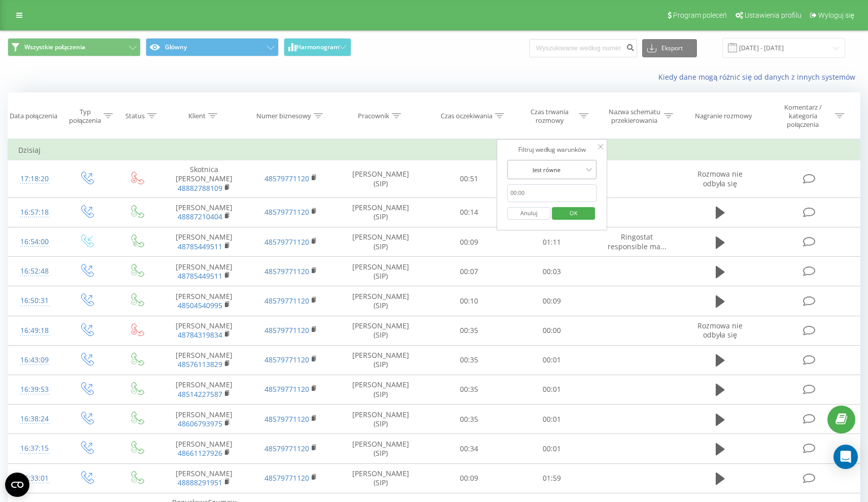  Describe the element at coordinates (552, 242) in the screenshot. I see `td: 01:11` at that location.